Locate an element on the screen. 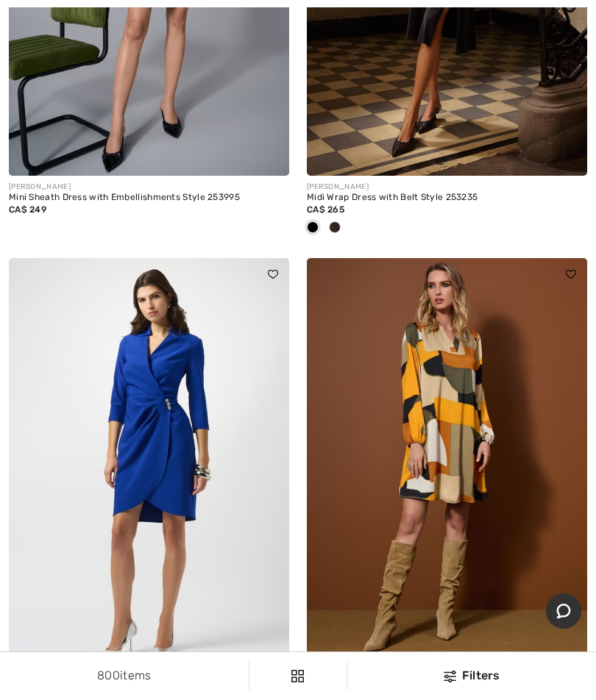 The image size is (596, 700). div: Midi Wrap Dress with Belt Style 253235 is located at coordinates (446, 198).